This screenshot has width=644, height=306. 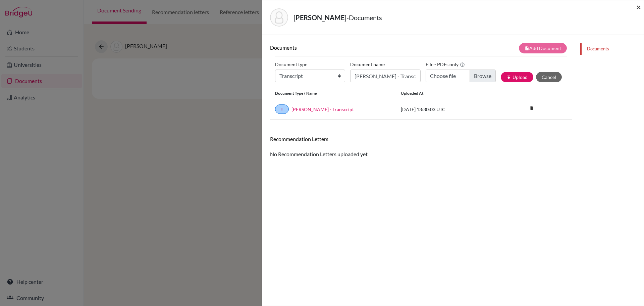 What do you see at coordinates (517, 77) in the screenshot?
I see `button: publishUpload` at bounding box center [517, 77].